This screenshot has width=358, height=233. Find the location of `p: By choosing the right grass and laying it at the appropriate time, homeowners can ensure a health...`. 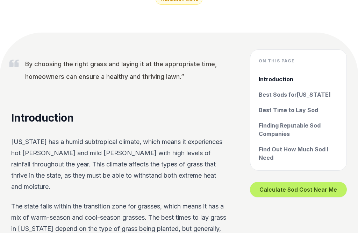

p: By choosing the right grass and laying it at the appropriate time, homeowners can ensure a health... is located at coordinates (126, 71).